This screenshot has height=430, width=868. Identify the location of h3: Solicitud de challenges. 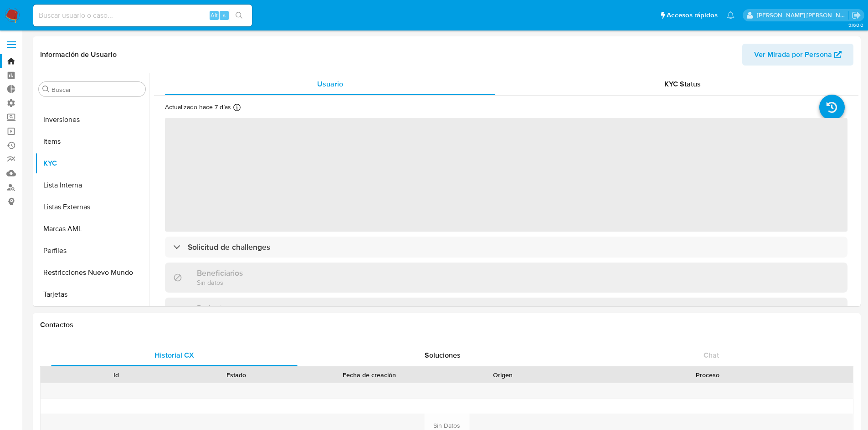
(229, 247).